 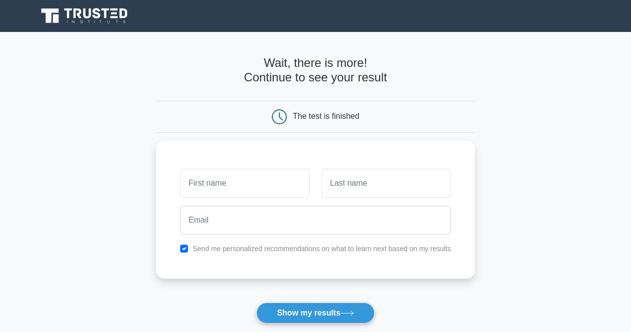 What do you see at coordinates (326, 116) in the screenshot?
I see `div: The test is finished` at bounding box center [326, 116].